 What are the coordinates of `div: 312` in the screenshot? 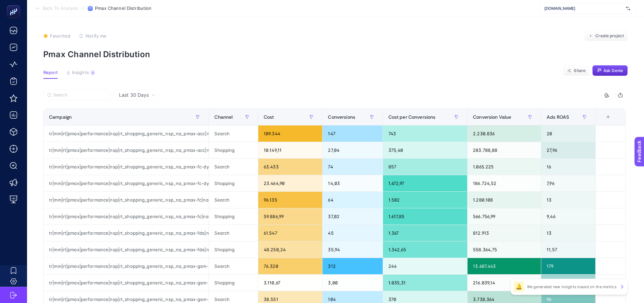 It's located at (352, 266).